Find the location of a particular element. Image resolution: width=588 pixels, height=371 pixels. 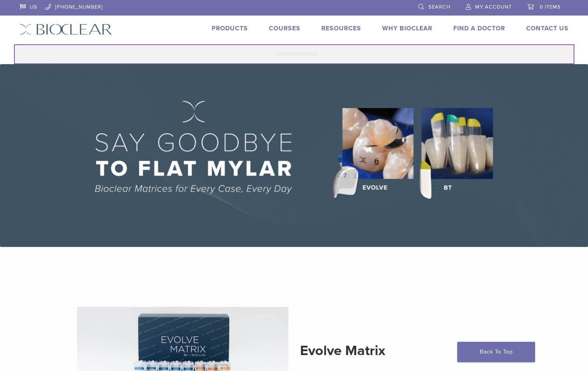

img: Bioclear is located at coordinates (66, 29).